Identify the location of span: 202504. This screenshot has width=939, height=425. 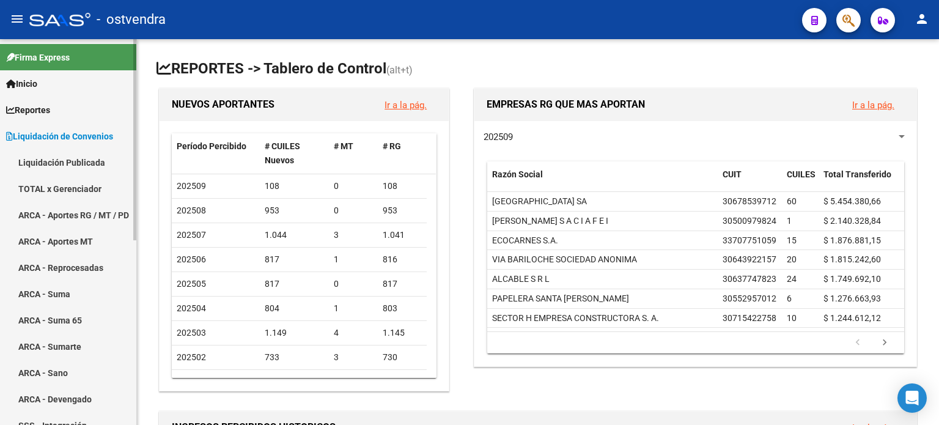
(191, 308).